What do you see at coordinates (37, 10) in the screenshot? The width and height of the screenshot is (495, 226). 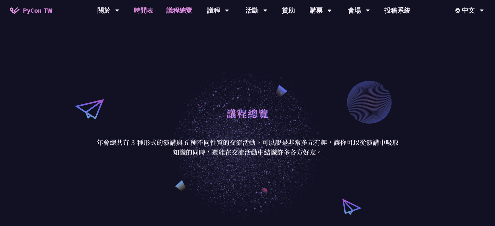 I see `span: PyCon TW` at bounding box center [37, 10].